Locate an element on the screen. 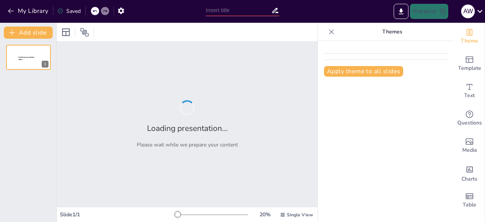 Image resolution: width=485 pixels, height=222 pixels. div: Saved is located at coordinates (69, 11).